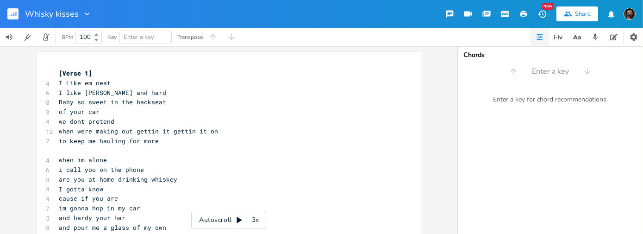 This screenshot has width=643, height=234. I want to click on span: we dont pretend, so click(87, 121).